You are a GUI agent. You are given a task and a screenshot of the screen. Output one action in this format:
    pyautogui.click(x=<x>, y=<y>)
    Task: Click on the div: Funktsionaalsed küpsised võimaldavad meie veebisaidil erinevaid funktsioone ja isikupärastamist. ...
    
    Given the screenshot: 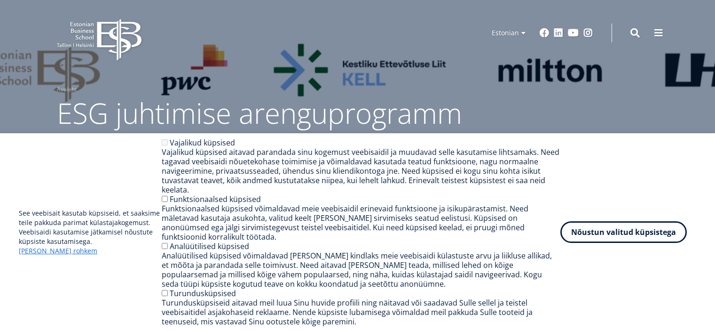 What is the action you would take?
    pyautogui.click(x=361, y=222)
    